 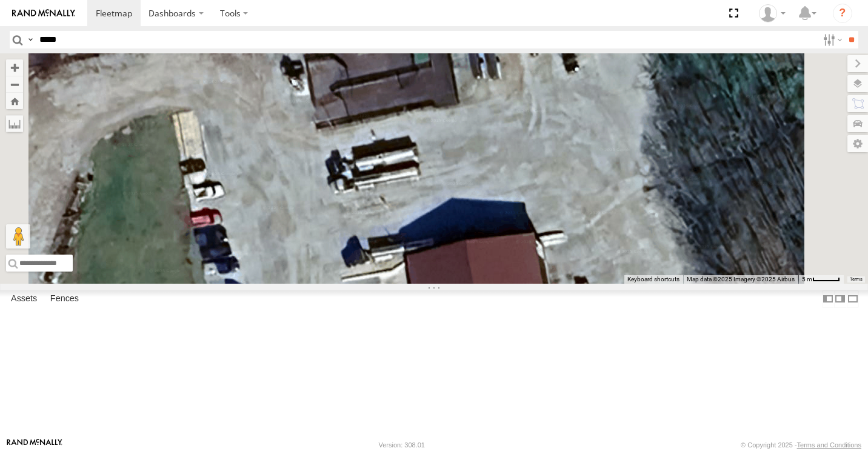 What do you see at coordinates (853, 299) in the screenshot?
I see `label: Hide Summary Table` at bounding box center [853, 299].